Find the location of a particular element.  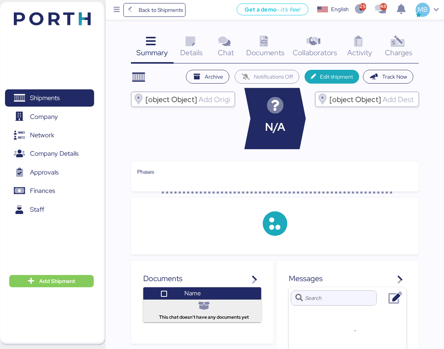

a: Network is located at coordinates (50, 136).